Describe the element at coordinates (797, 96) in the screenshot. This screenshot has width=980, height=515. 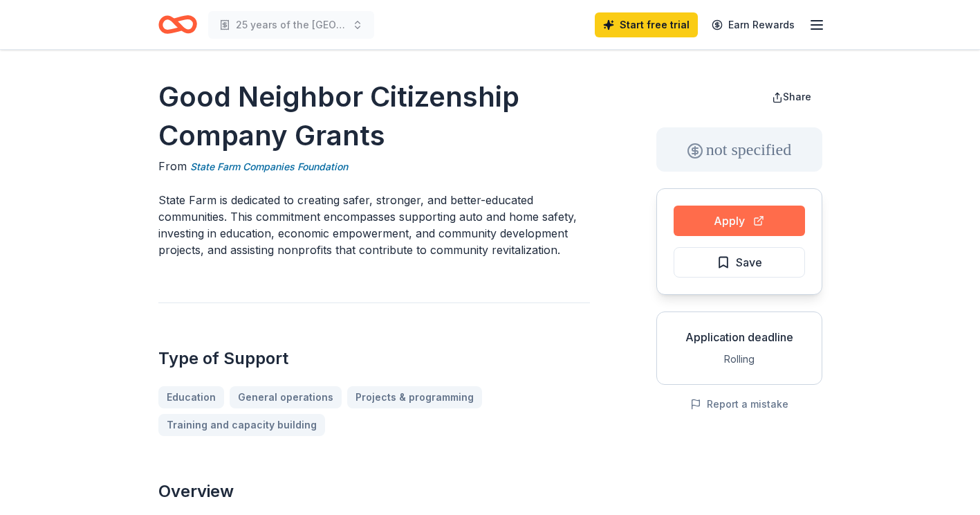
I see `span: Share` at that location.